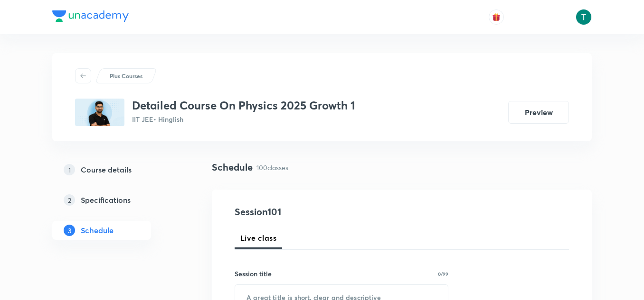 The image size is (644, 300). What do you see at coordinates (106, 200) in the screenshot?
I see `h5: Specifications` at bounding box center [106, 200].